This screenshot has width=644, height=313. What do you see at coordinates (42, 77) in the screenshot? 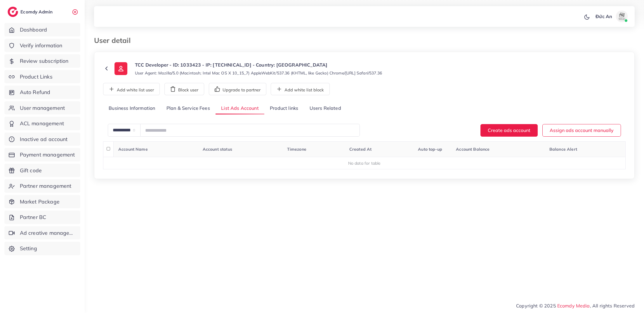
I see `a: Product Links` at bounding box center [42, 77].